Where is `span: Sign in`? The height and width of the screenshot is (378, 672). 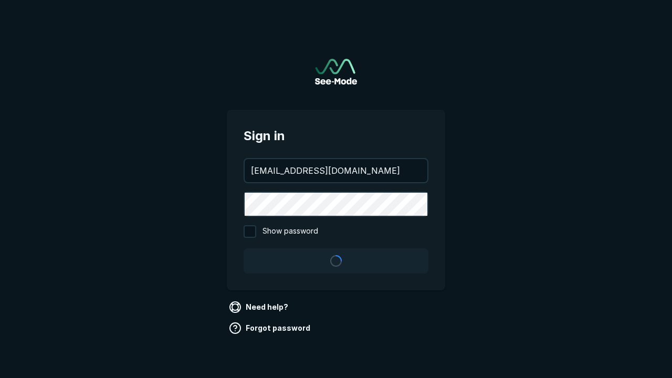
span: Sign in is located at coordinates (336, 136).